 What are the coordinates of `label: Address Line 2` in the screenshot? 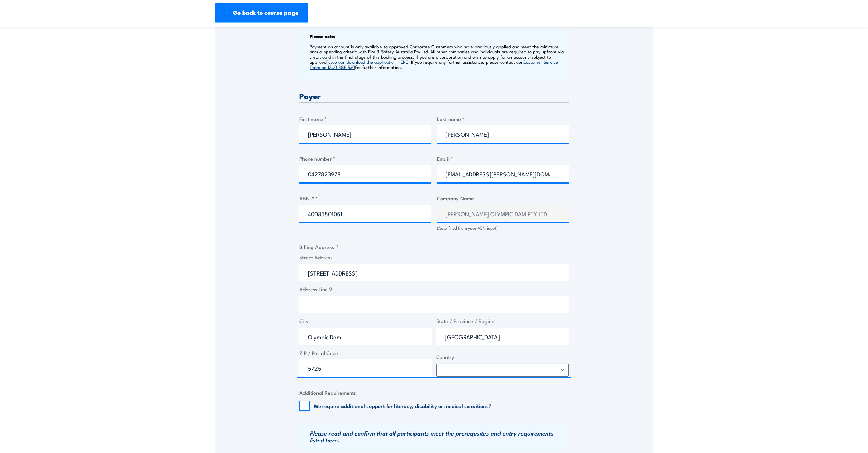 It's located at (434, 289).